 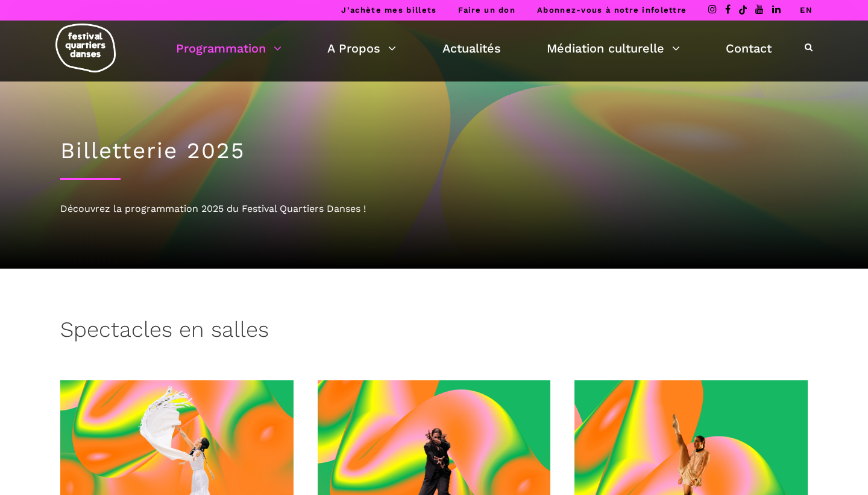 What do you see at coordinates (434, 209) in the screenshot?
I see `div: Découvrez la programmation 2025 du Festival Quartiers Danses !` at bounding box center [434, 209].